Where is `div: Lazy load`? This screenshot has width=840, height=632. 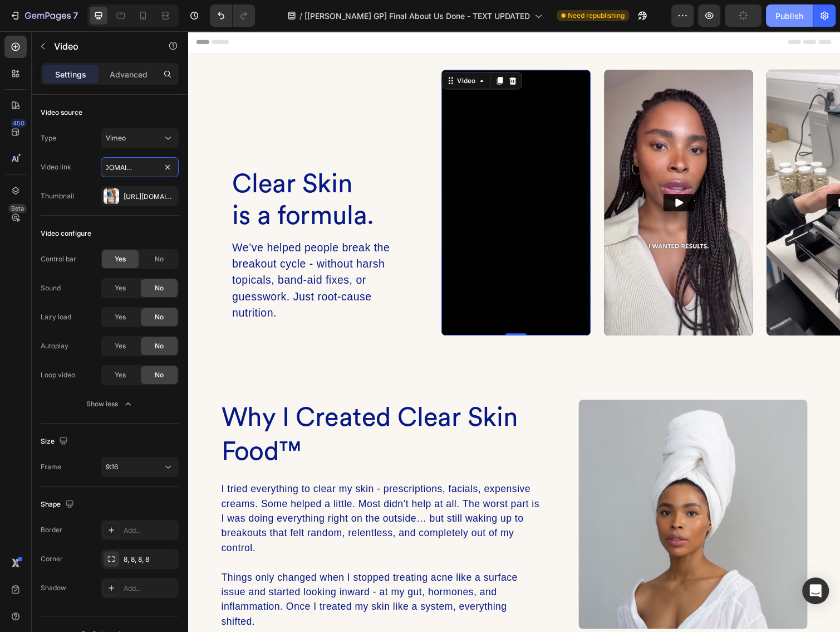
div: Lazy load is located at coordinates (56, 317).